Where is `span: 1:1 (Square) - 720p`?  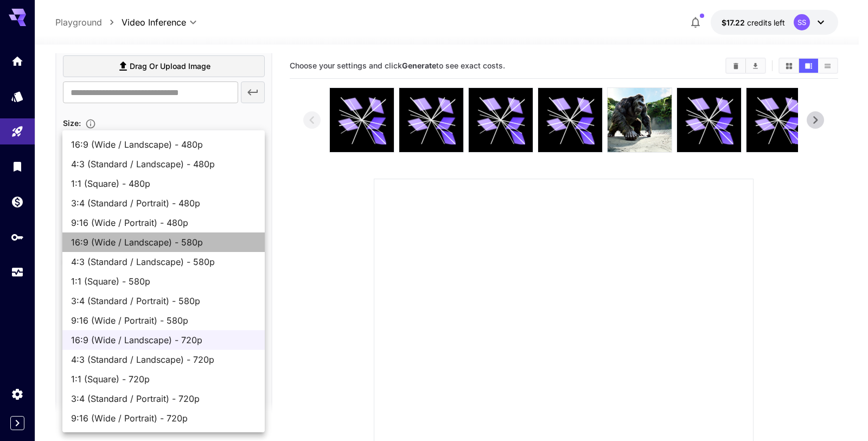
span: 1:1 (Square) - 720p is located at coordinates (163, 379).